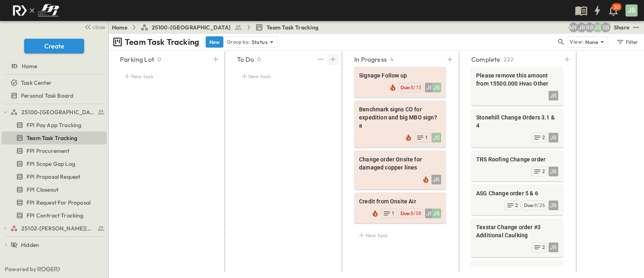 This screenshot has height=278, width=644. I want to click on div: Signage Follow upJRJSDue:8/15, so click(400, 82).